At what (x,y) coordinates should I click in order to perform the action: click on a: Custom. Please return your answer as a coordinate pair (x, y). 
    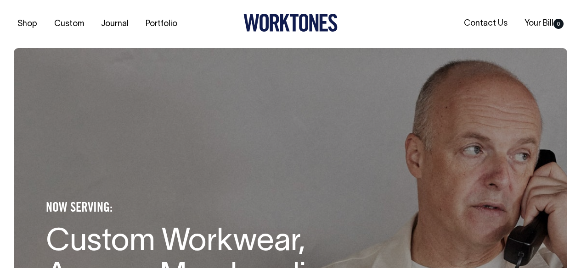
    Looking at the image, I should click on (69, 24).